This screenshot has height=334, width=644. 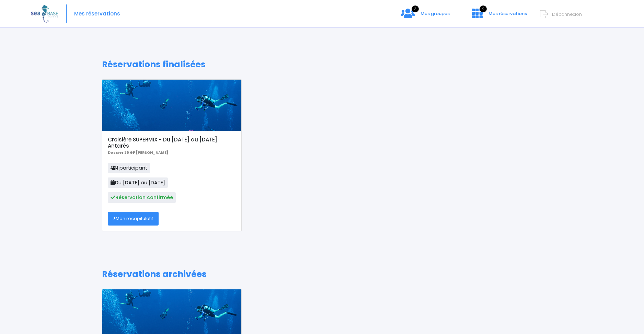 What do you see at coordinates (507, 13) in the screenshot?
I see `span: Mes réservations` at bounding box center [507, 13].